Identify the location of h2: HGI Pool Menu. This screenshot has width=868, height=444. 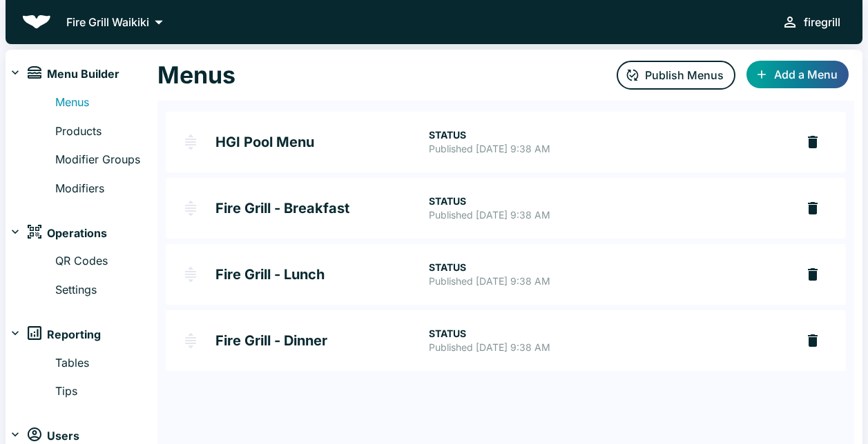
(322, 142).